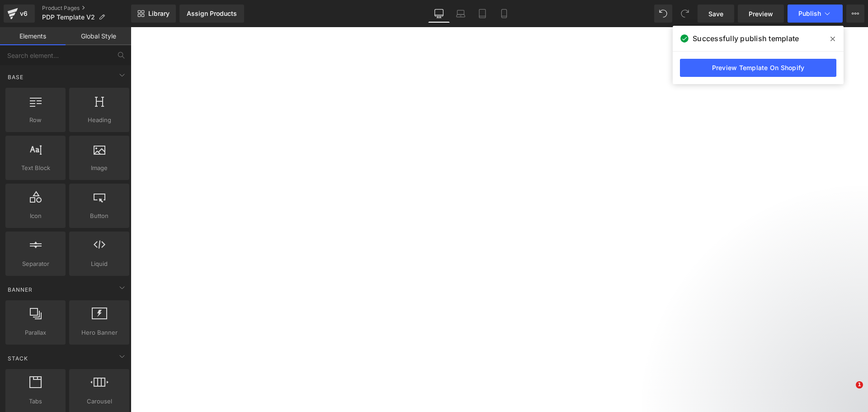  I want to click on span: Stack, so click(18, 359).